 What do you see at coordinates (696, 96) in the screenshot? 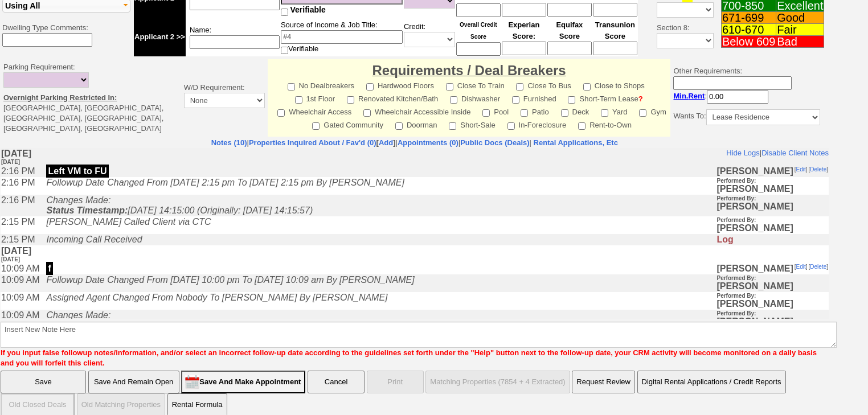
I see `span: Rent` at bounding box center [696, 96].